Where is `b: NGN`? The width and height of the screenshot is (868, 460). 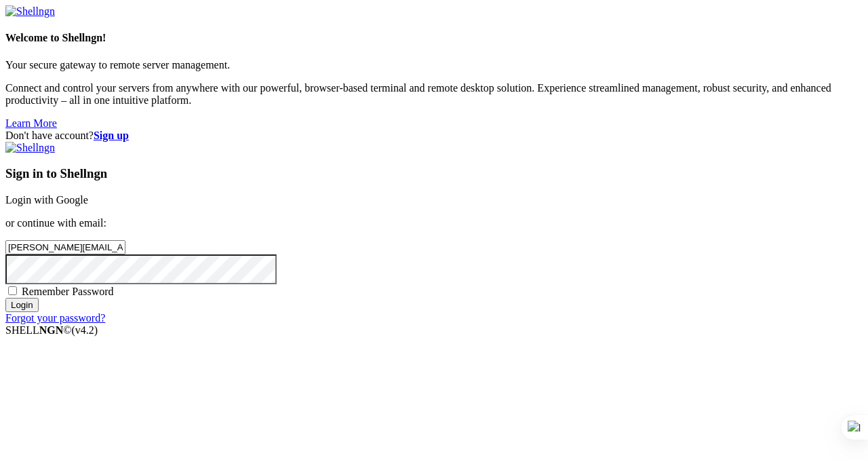
b: NGN is located at coordinates (51, 329).